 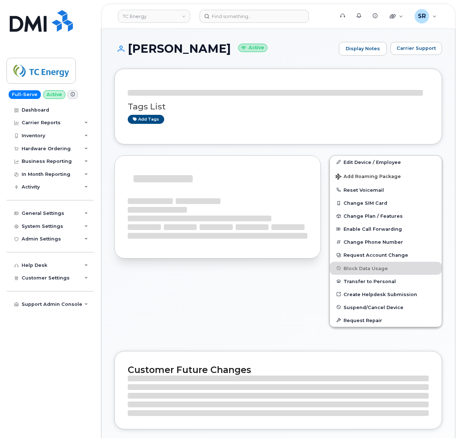 I want to click on button: Block Data Usage, so click(x=386, y=268).